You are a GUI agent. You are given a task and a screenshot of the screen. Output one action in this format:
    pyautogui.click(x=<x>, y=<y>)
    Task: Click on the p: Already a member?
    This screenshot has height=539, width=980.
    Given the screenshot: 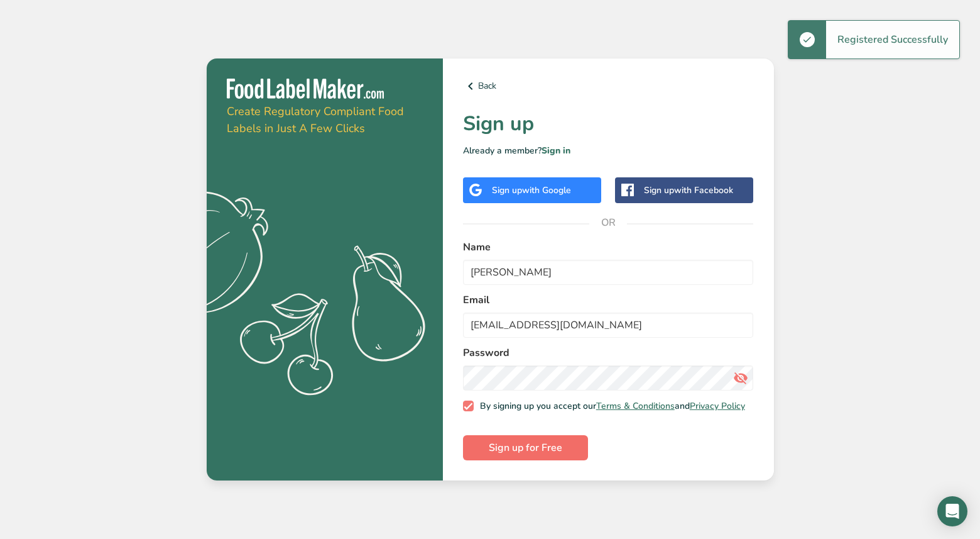 What is the action you would take?
    pyautogui.click(x=608, y=150)
    